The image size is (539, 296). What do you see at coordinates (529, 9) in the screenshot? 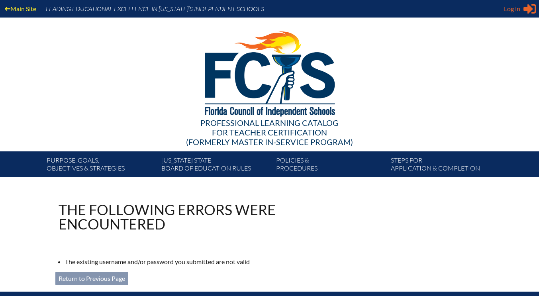
I see `svg: Sign in or register` at bounding box center [529, 9].